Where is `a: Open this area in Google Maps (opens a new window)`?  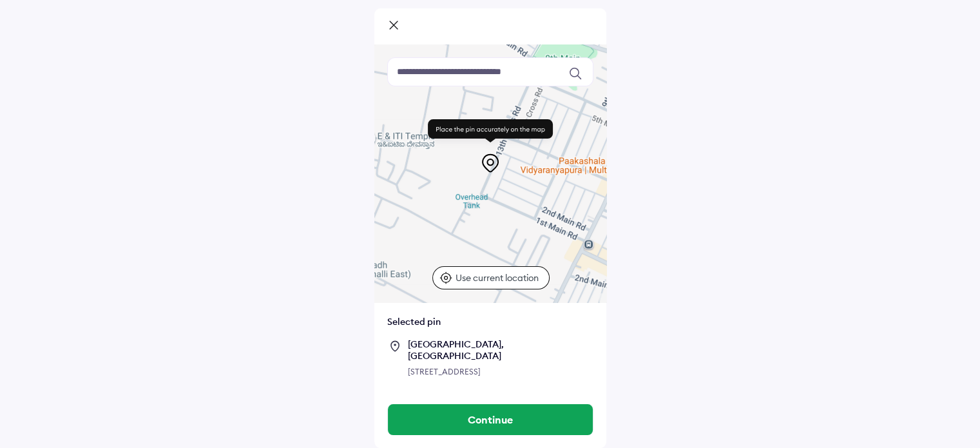 a: Open this area in Google Maps (opens a new window) is located at coordinates (399, 294).